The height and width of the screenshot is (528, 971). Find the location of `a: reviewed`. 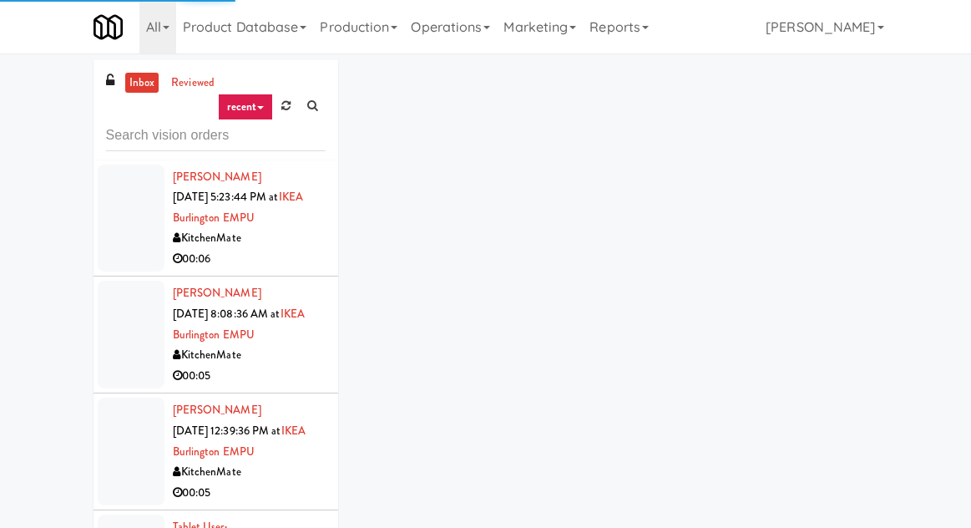

a: reviewed is located at coordinates (193, 83).